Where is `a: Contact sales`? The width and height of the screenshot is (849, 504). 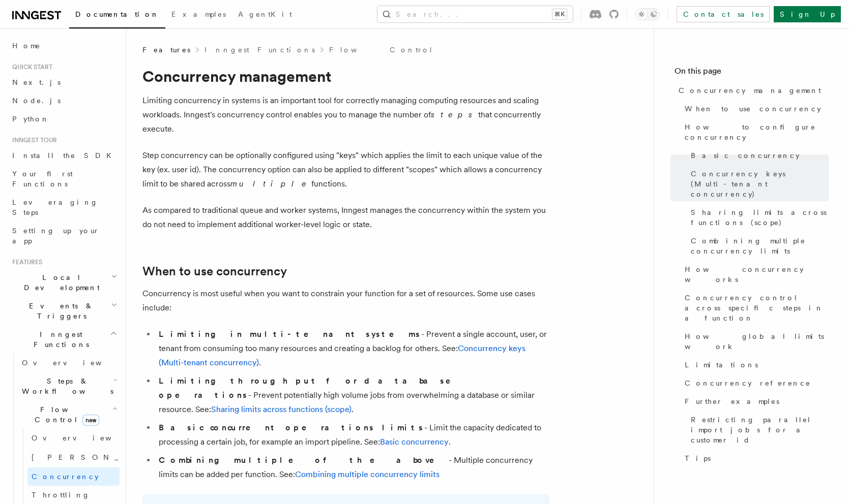
a: Contact sales is located at coordinates (723, 14).